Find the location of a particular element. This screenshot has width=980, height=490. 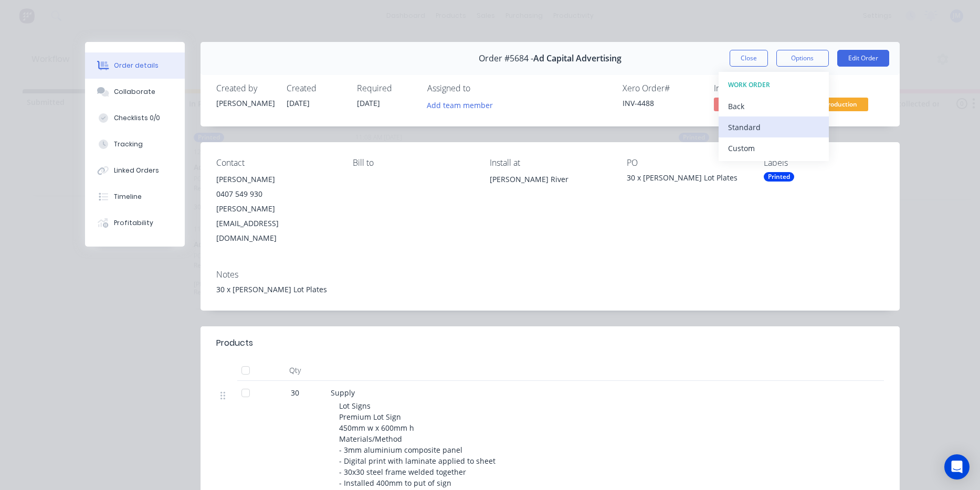

div: Labels is located at coordinates (824, 162).